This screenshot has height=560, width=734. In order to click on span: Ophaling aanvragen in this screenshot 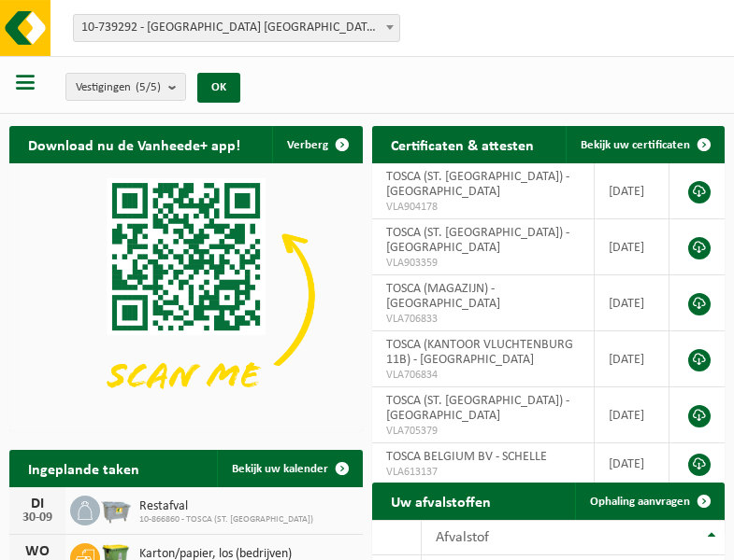, I will do `click(640, 502)`.